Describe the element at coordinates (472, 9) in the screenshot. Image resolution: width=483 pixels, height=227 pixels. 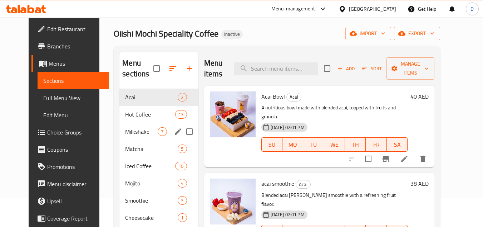
I see `span: D` at that location.